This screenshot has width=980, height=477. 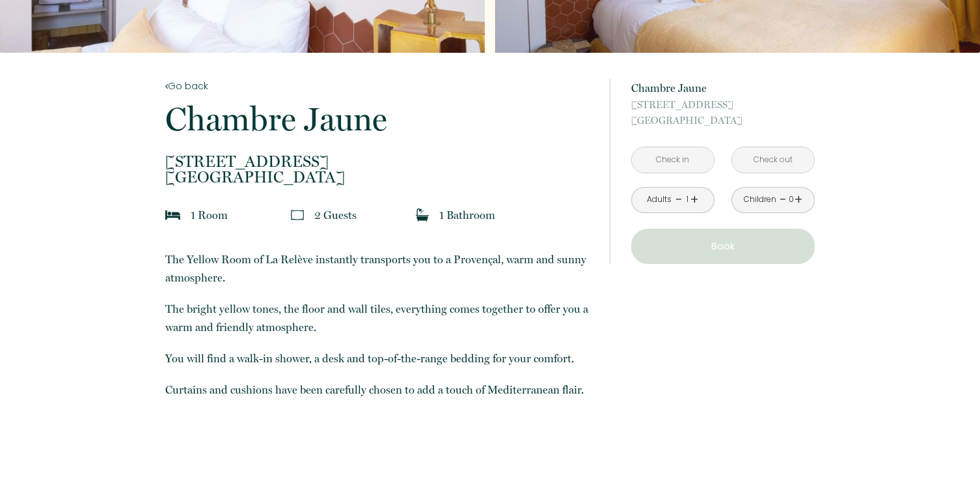 What do you see at coordinates (467, 215) in the screenshot?
I see `p: 1 Bathroom` at bounding box center [467, 215].